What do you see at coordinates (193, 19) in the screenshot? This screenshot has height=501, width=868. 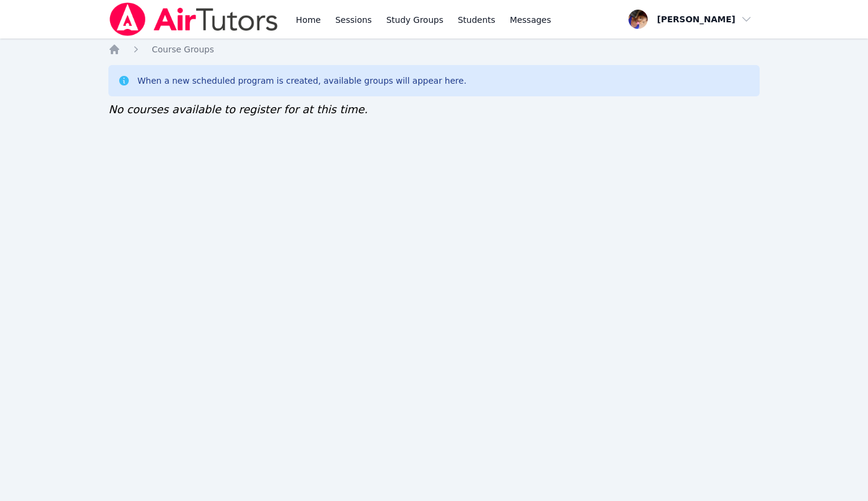 I see `img: Air Tutors` at bounding box center [193, 19].